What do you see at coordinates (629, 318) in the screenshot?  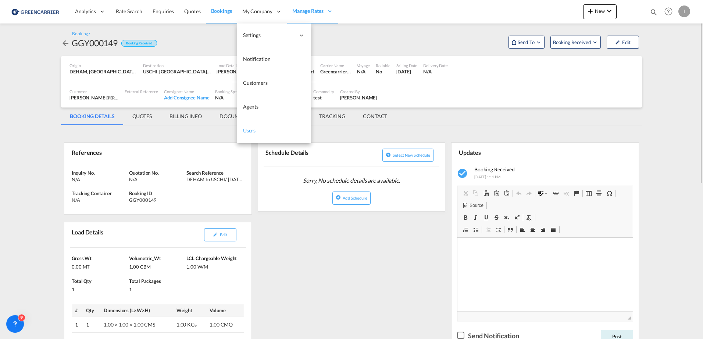 I see `span: Resize` at bounding box center [629, 318].